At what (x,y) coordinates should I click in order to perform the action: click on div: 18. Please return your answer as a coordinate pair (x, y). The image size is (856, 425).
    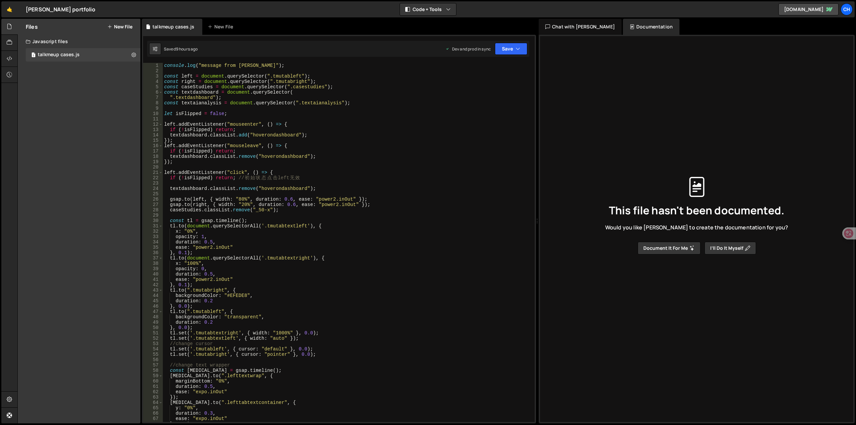
    Looking at the image, I should click on (153, 156).